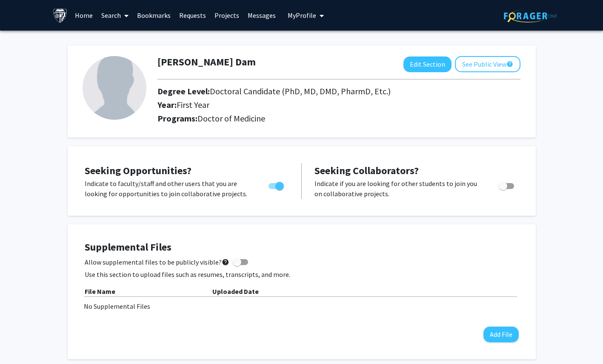 The width and height of the screenshot is (603, 364). What do you see at coordinates (169, 189) in the screenshot?
I see `p: Indicate to faculty/staff and other users that you are looking for opportunities to join collabor...` at bounding box center [169, 189].